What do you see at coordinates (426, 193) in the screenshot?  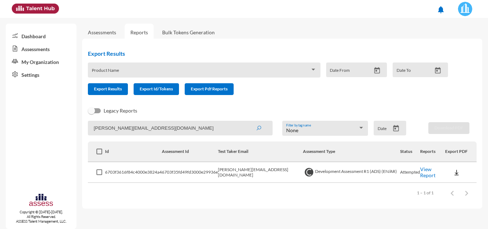 I see `div: 1 – 1 of 1` at bounding box center [426, 193].